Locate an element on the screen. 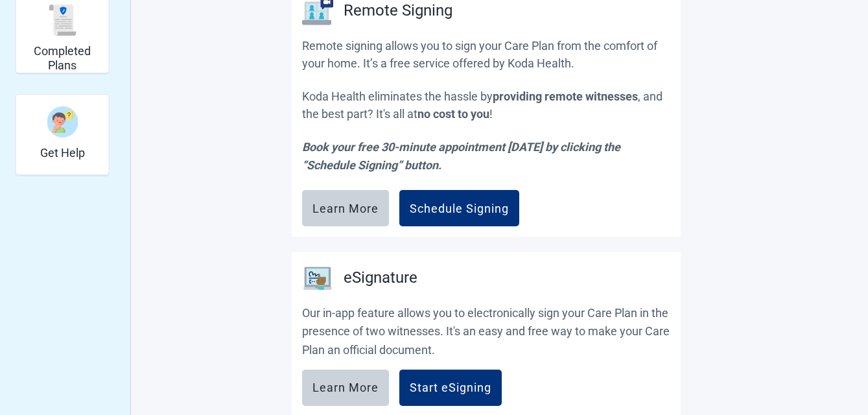 The image size is (868, 415). img: person-question-x68TBcxA.svg is located at coordinates (62, 122).